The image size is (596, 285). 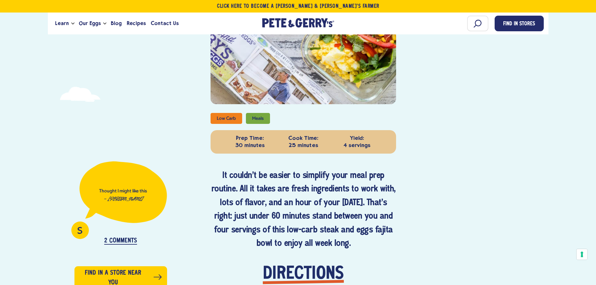 I want to click on strong: Cook Time:, so click(x=303, y=138).